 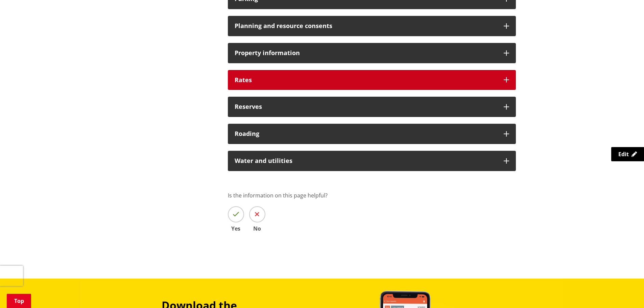 I want to click on a: Top, so click(x=19, y=301).